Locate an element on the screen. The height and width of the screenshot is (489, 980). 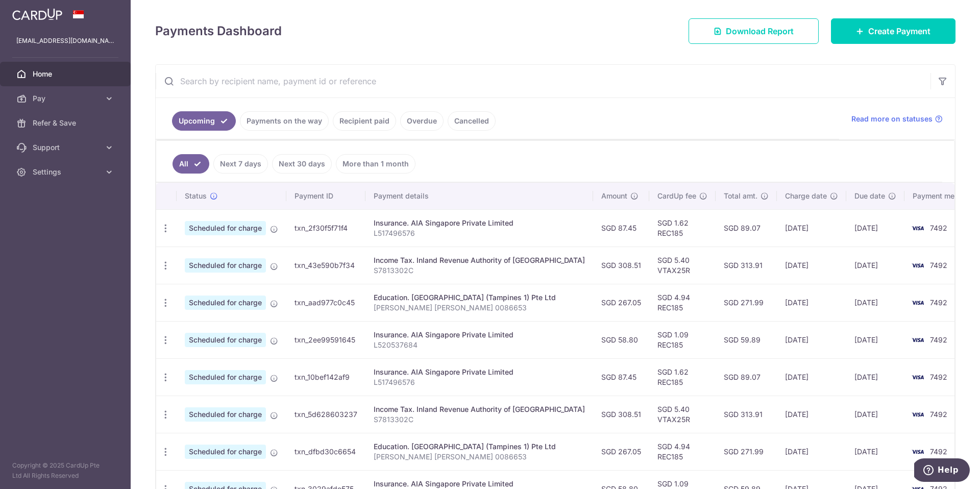
span: CardUp fee is located at coordinates (677, 196).